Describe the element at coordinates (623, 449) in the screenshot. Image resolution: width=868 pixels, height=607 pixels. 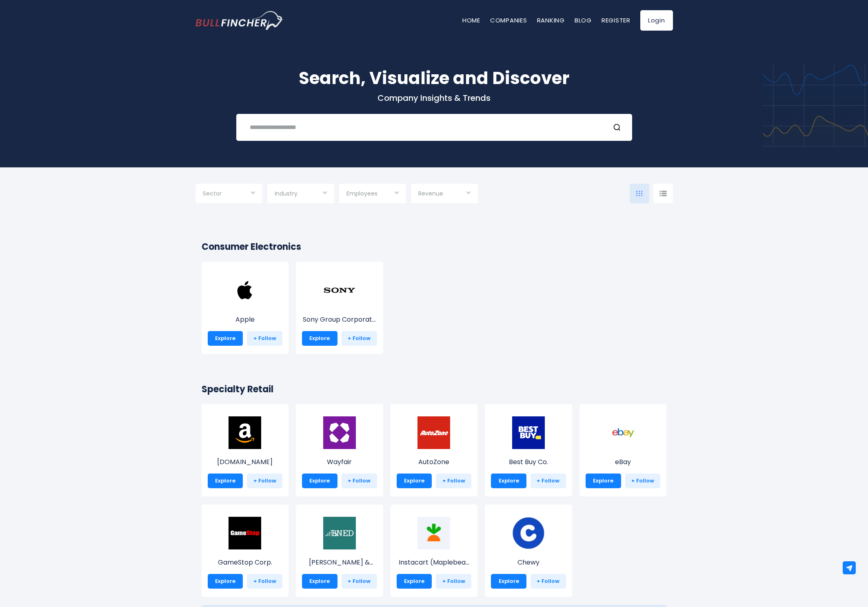
I see `a: eBay` at that location.